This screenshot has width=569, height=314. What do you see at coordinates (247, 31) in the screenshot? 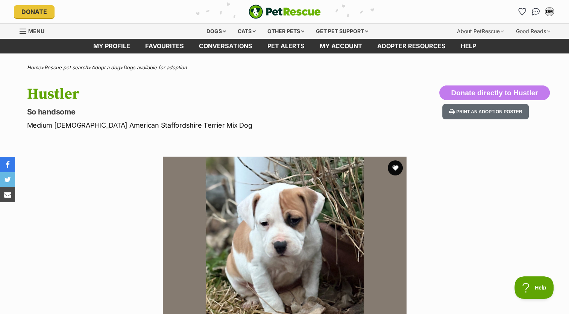
I see `div: Cats` at bounding box center [247, 31].